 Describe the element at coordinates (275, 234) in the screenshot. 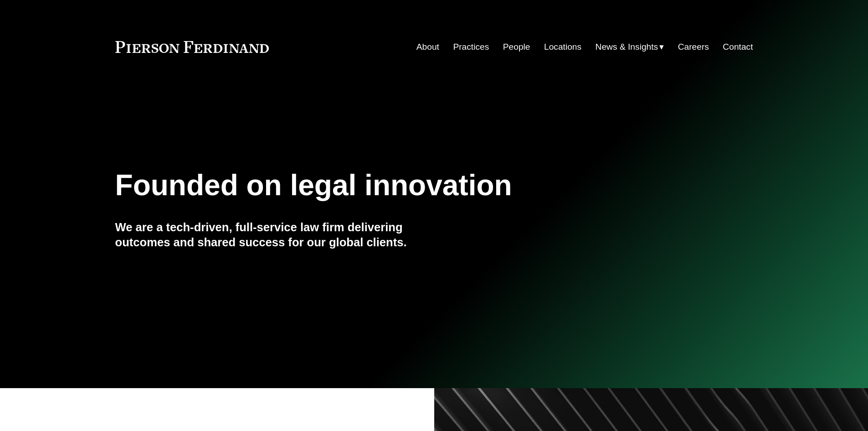

I see `h4: We are a tech-driven, full-service law firm delivering outcomes and shared success for our global...` at that location.